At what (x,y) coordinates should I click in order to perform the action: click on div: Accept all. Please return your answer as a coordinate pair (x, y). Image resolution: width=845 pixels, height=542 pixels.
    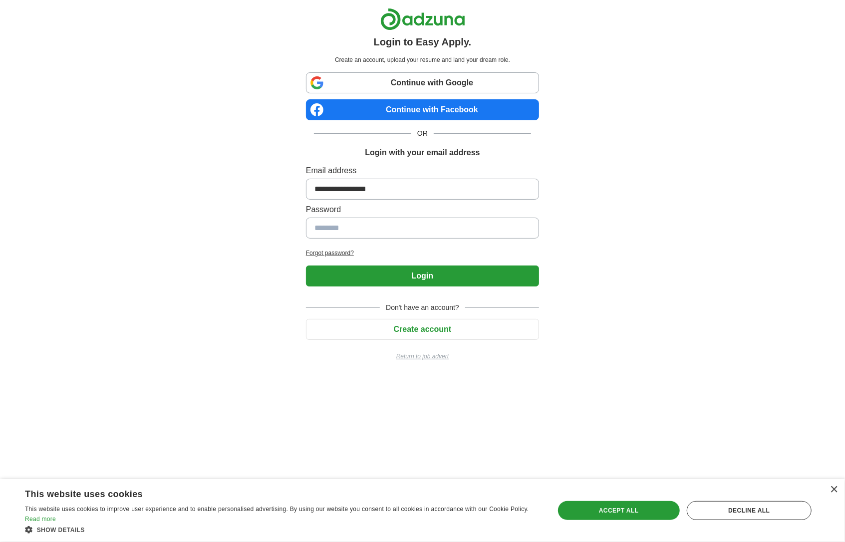
    Looking at the image, I should click on (619, 511).